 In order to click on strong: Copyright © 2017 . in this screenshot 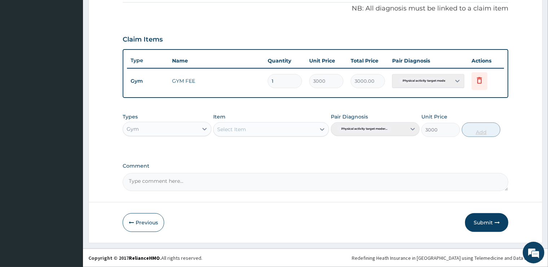, I will do `click(125, 258)`.